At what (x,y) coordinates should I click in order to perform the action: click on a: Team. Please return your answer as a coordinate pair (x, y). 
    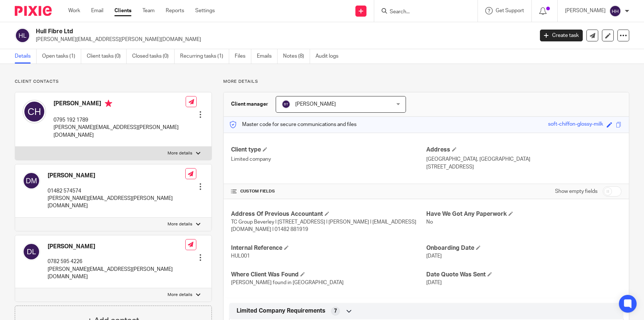
    Looking at the image, I should click on (149, 11).